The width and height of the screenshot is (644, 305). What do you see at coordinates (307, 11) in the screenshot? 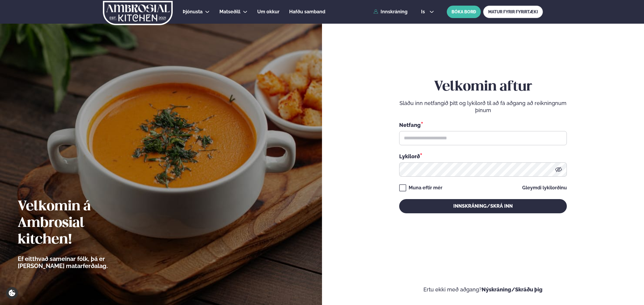
I see `span: Hafðu samband` at bounding box center [307, 11].